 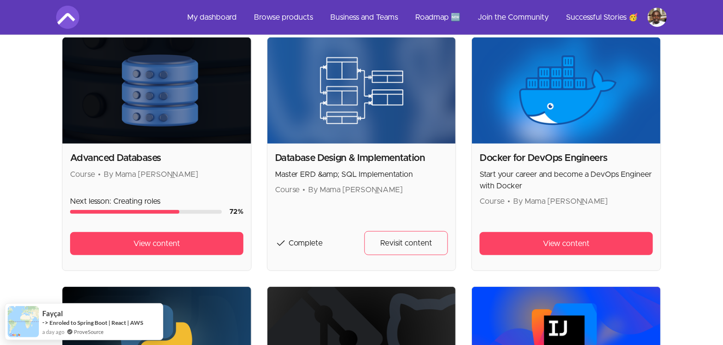 What do you see at coordinates (566, 180) in the screenshot?
I see `p: Start your career and become a DevOps Engineer with Docker` at bounding box center [566, 180].